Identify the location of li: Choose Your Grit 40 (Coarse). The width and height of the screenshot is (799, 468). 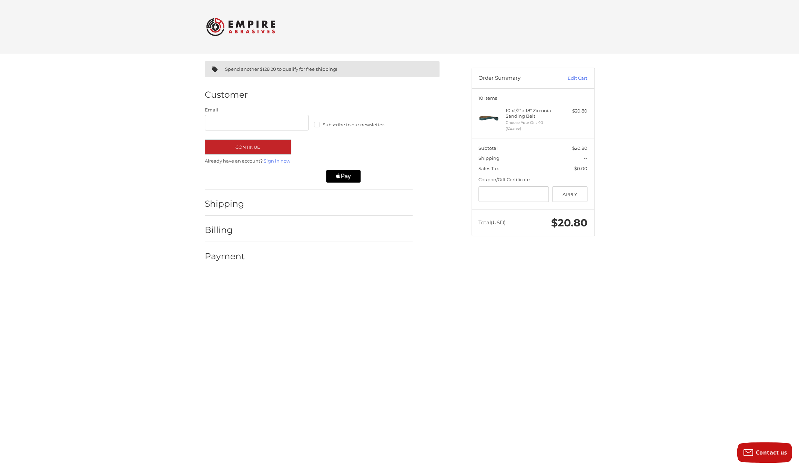
(532, 125).